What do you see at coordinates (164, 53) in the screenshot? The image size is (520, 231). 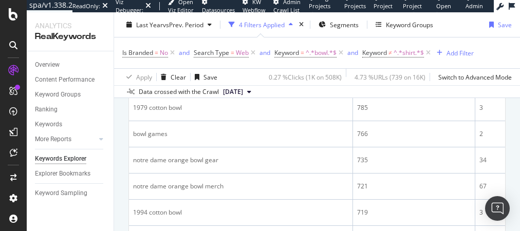 I see `span: No` at bounding box center [164, 53].